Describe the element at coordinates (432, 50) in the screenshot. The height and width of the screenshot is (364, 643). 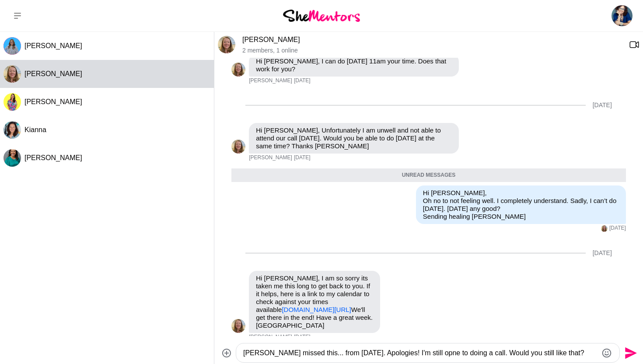
I see `p: 2 members , 1 online` at that location.